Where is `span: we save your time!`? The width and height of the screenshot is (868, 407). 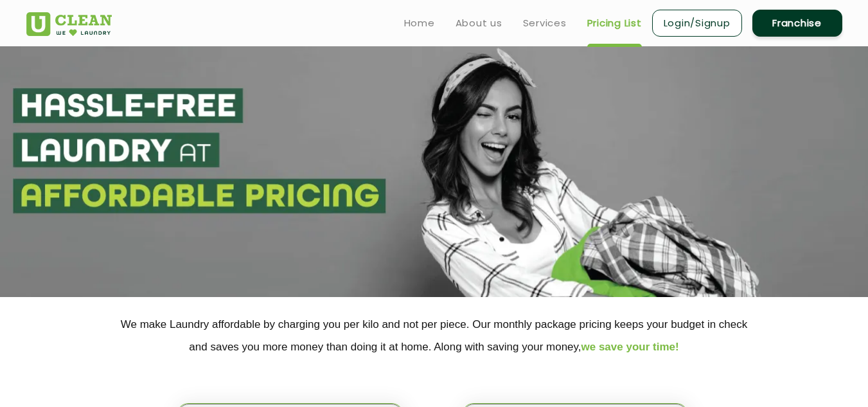 span: we save your time! is located at coordinates (630, 346).